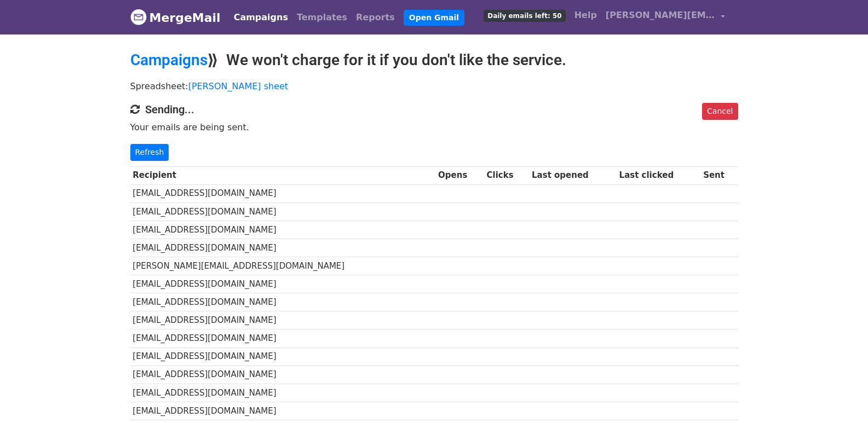 The image size is (868, 423). I want to click on a: Templates, so click(322, 17).